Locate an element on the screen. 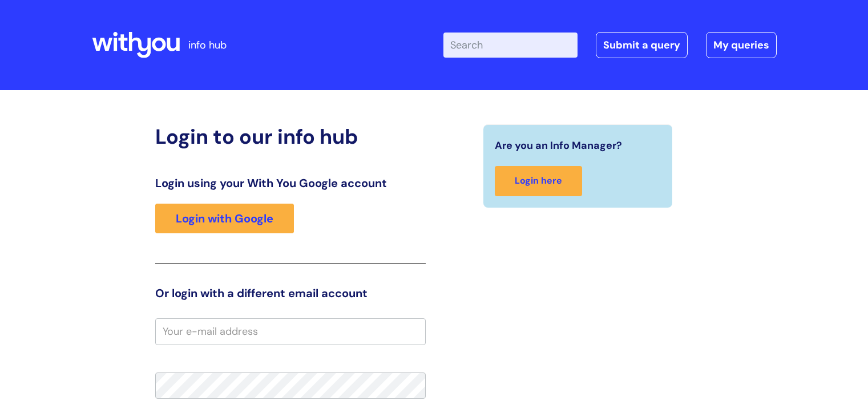  input: Your e-mail address is located at coordinates (291, 332).